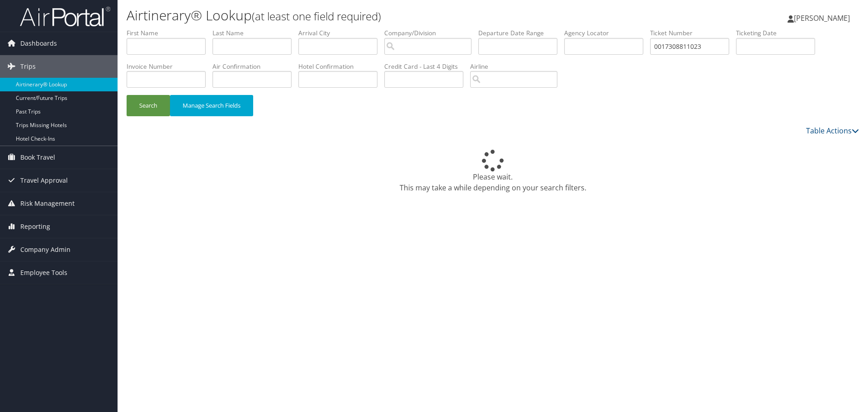 The image size is (868, 412). Describe the element at coordinates (38, 43) in the screenshot. I see `span: Dashboards` at that location.